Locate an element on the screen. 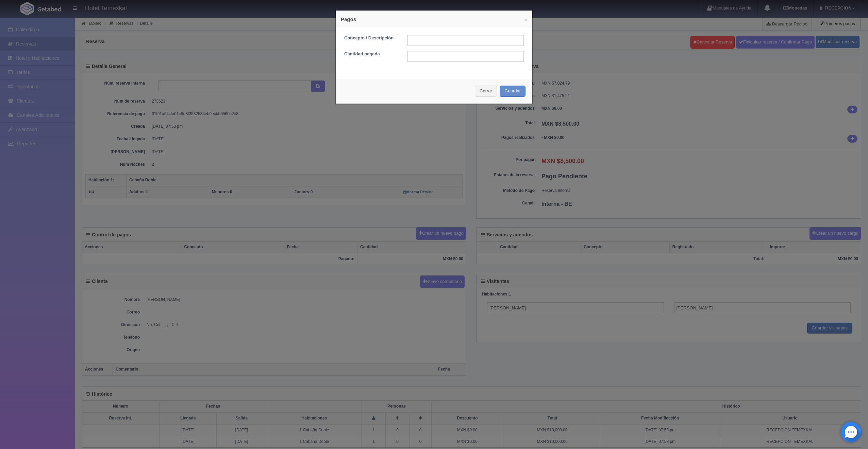  label: Concepto / Descripción is located at coordinates (371, 38).